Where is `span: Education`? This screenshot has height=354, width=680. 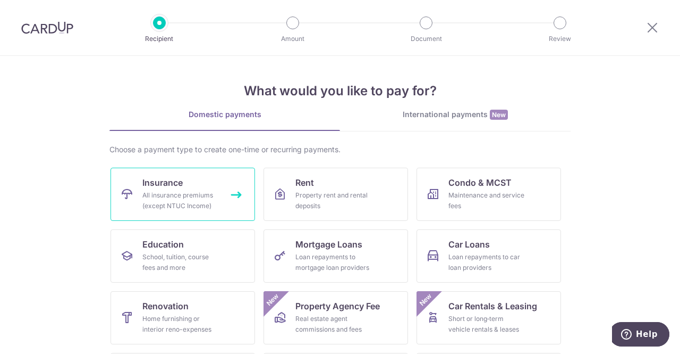 span: Education is located at coordinates (163, 244).